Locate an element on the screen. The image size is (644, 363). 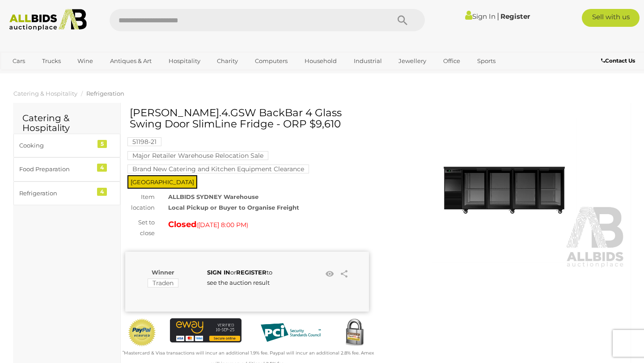
a: Major Retailer Warehouse Relocation Sale is located at coordinates (198, 156).